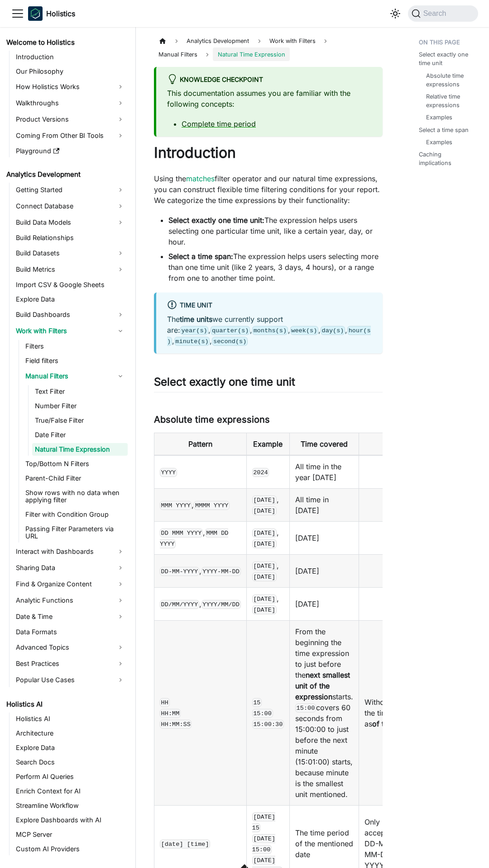 The height and width of the screenshot is (868, 489). I want to click on a: Welcome to Holistics, so click(65, 42).